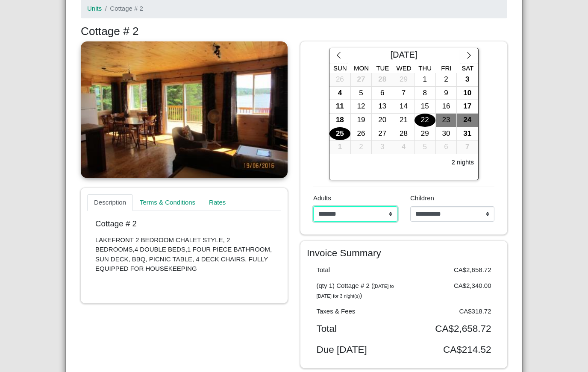  What do you see at coordinates (357, 328) in the screenshot?
I see `div: Total` at bounding box center [357, 328].